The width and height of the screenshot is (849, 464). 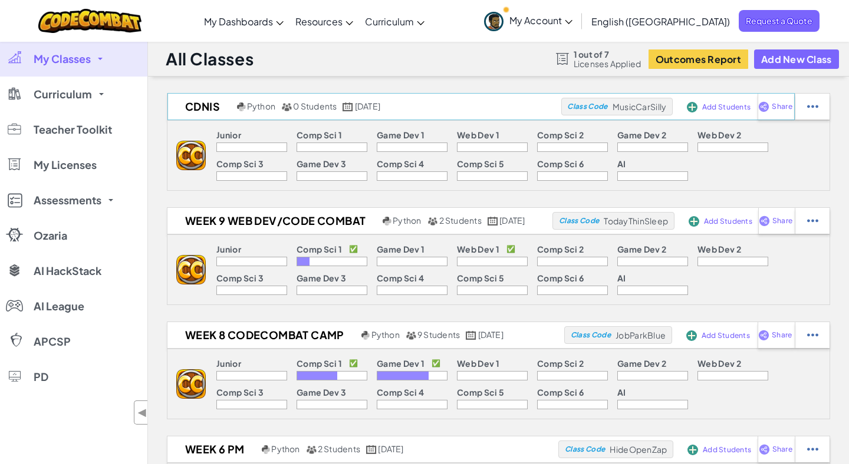 What do you see at coordinates (779, 21) in the screenshot?
I see `span: Request a Quote` at bounding box center [779, 21].